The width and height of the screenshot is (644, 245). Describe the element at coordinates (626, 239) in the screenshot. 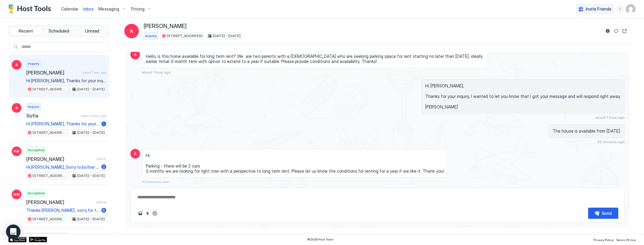

I see `a: Terms Of Use` at that location.